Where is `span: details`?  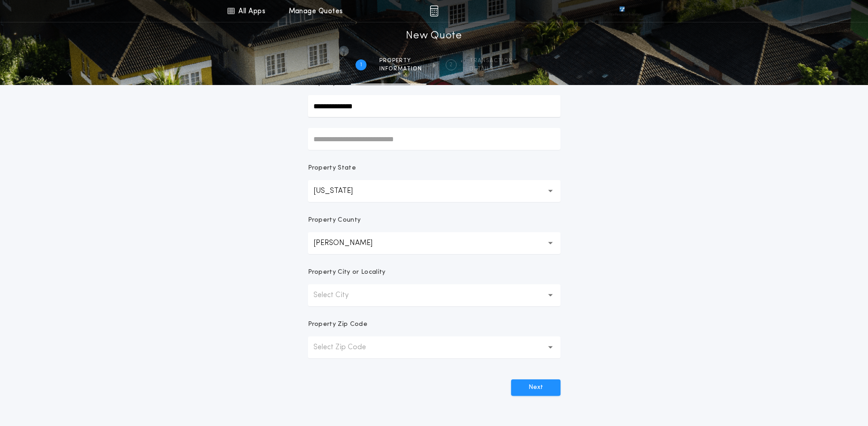
span: details is located at coordinates (491, 69).